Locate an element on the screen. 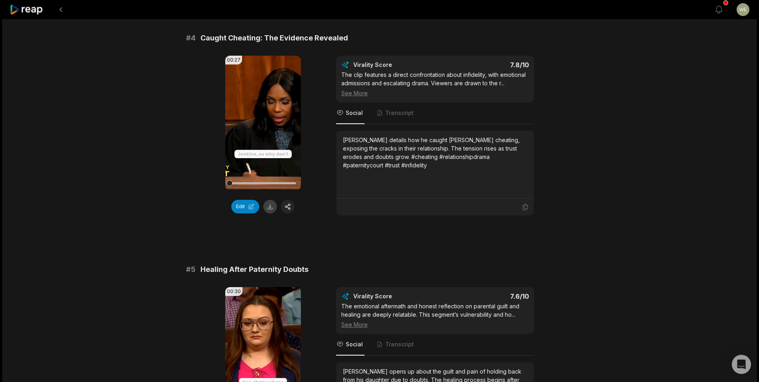  button: Edit is located at coordinates (245, 206).